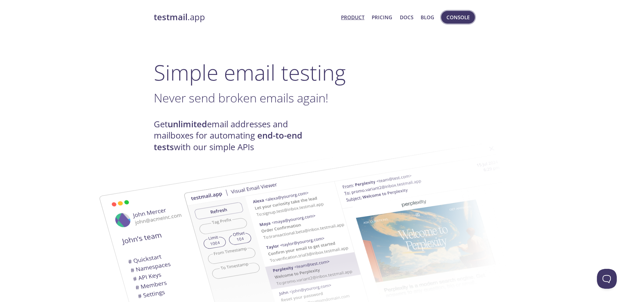 Image resolution: width=630 pixels, height=302 pixels. I want to click on strong: end-to-end tests, so click(228, 141).